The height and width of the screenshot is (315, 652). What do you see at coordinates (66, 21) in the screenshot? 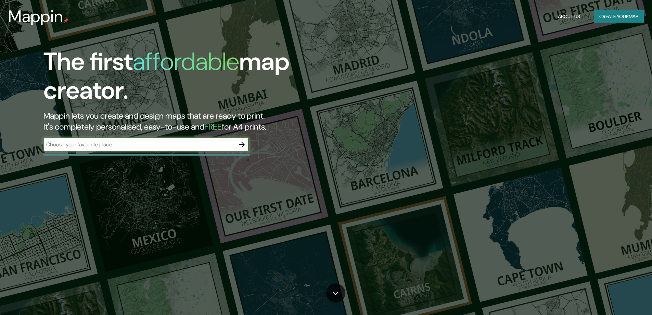
I see `img: mappin-pin` at bounding box center [66, 21].